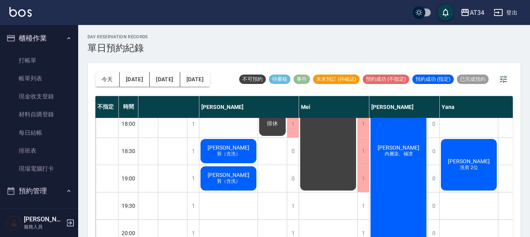 This screenshot has width=530, height=237. Describe the element at coordinates (39, 61) in the screenshot. I see `a: 打帳單` at that location.